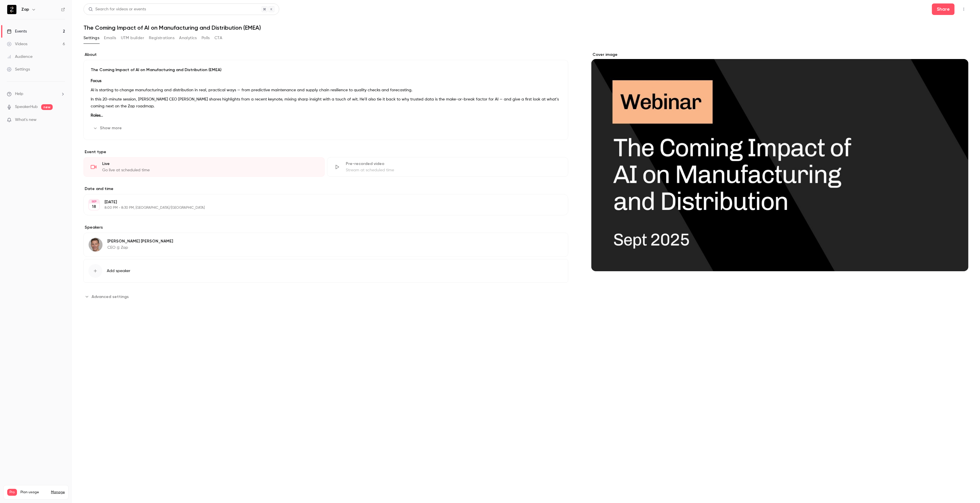  Describe the element at coordinates (526, 27) in the screenshot. I see `h1: The Coming Impact of AI on Manufacturing and Distribution (EMEA)` at that location.